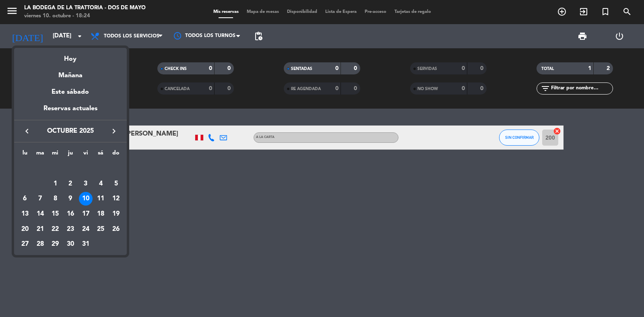  Describe the element at coordinates (101, 184) in the screenshot. I see `td: 4 de octubre de 2025` at that location.